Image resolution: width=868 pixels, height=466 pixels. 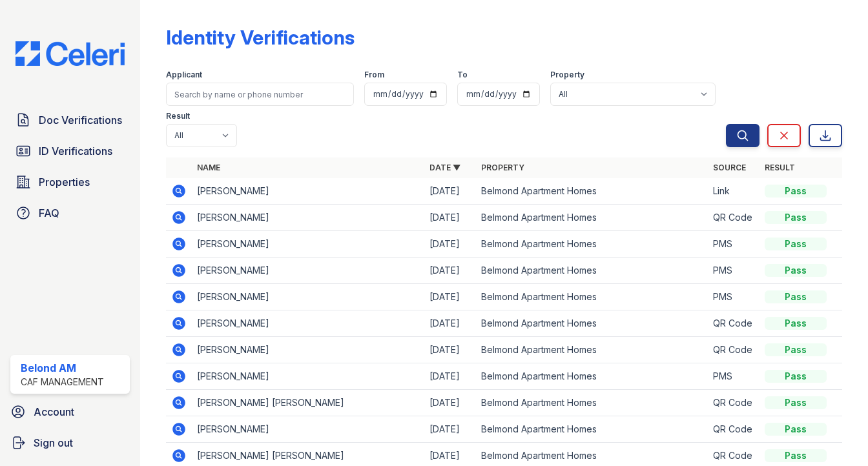 I want to click on a: Date ▼, so click(x=445, y=168).